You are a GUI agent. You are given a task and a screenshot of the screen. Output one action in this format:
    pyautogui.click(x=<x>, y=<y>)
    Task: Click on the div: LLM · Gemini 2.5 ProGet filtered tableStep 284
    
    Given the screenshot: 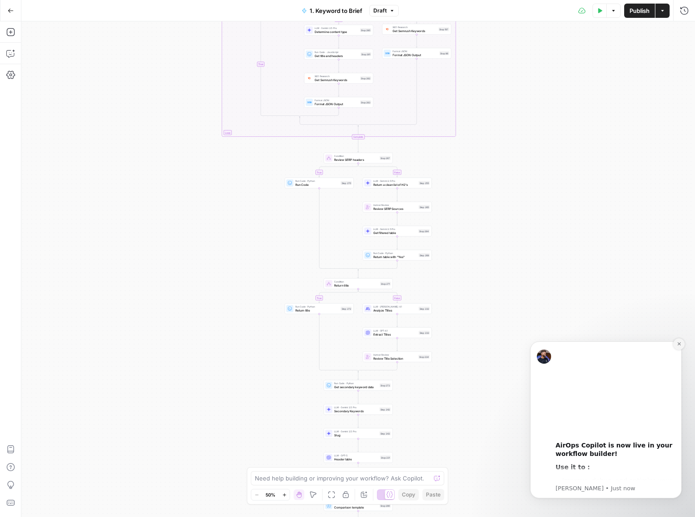 What is the action you would take?
    pyautogui.click(x=397, y=231)
    